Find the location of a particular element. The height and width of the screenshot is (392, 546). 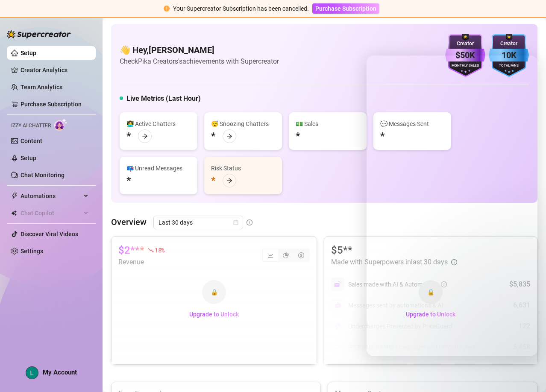

article: Overview is located at coordinates (128, 222).